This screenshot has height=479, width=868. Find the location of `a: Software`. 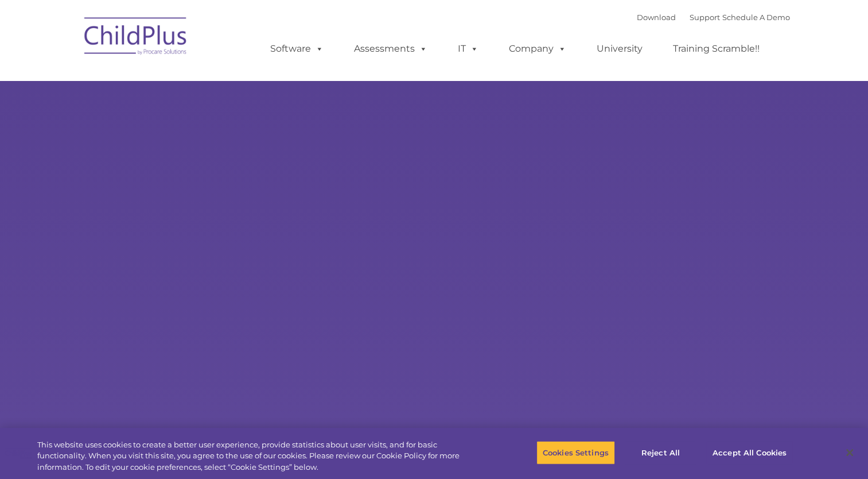

a: Software is located at coordinates (297, 49).